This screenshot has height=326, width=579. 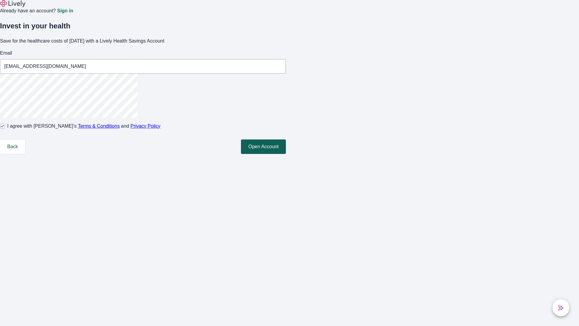 I want to click on div: Sign in, so click(x=65, y=11).